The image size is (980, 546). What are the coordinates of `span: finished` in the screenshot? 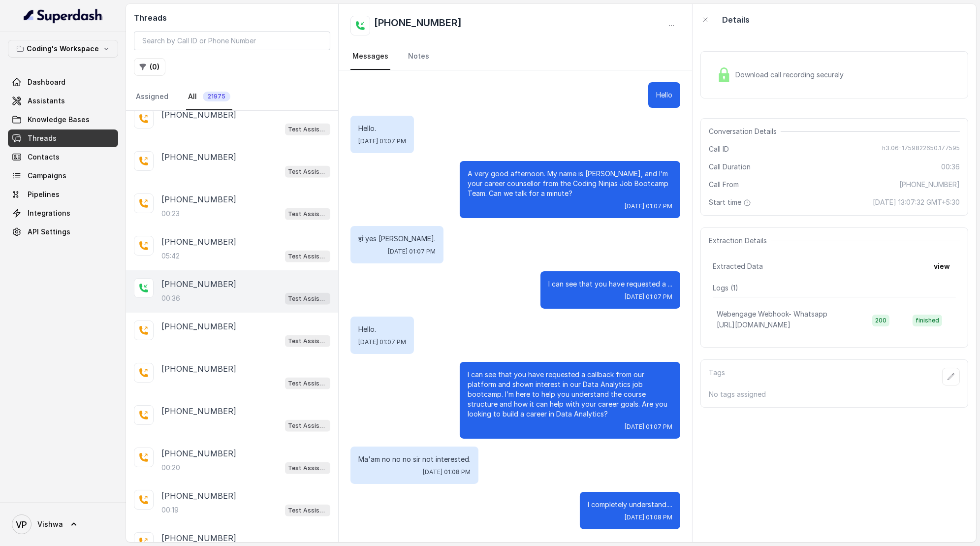 It's located at (927, 321).